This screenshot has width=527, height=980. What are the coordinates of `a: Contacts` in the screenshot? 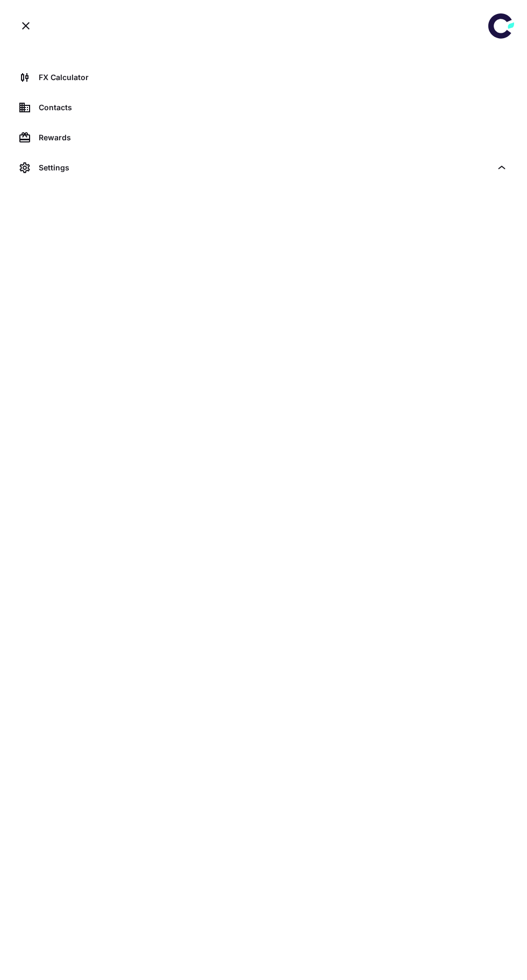 It's located at (264, 107).